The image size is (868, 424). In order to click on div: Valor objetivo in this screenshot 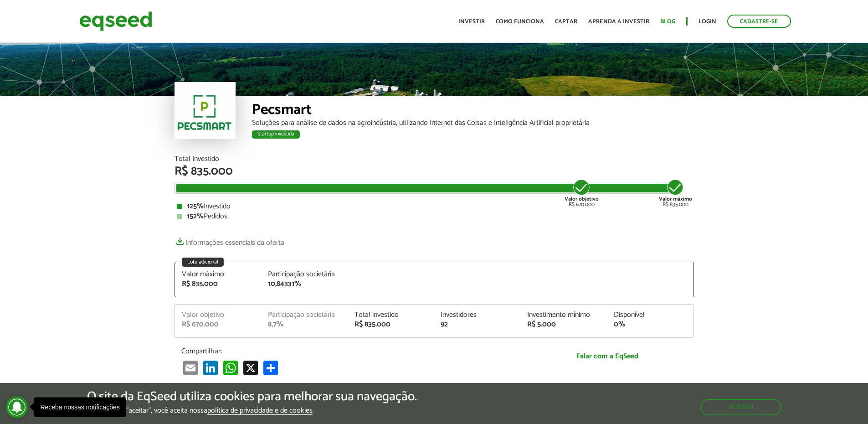, I will do `click(218, 315)`.